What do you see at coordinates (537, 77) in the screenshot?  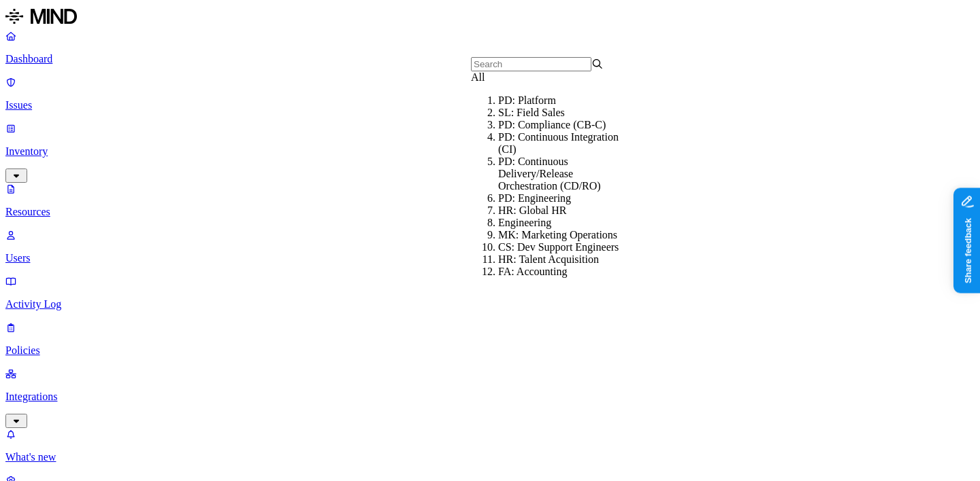 I see `div: All` at bounding box center [537, 77].